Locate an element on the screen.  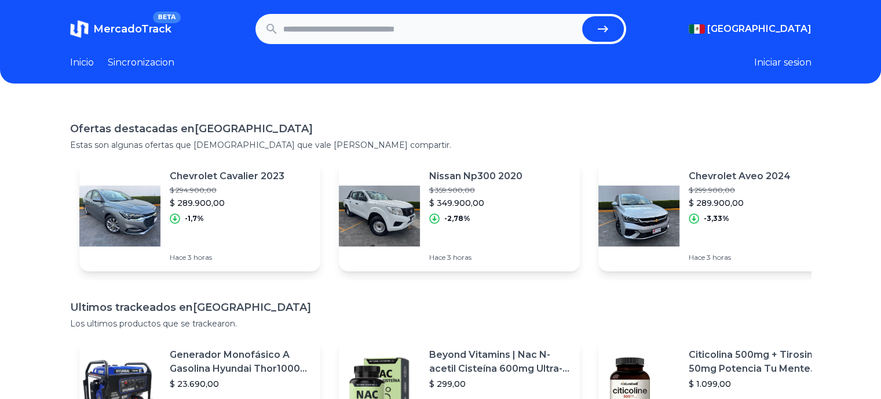
p: $ 359.900,00 is located at coordinates (476, 190).